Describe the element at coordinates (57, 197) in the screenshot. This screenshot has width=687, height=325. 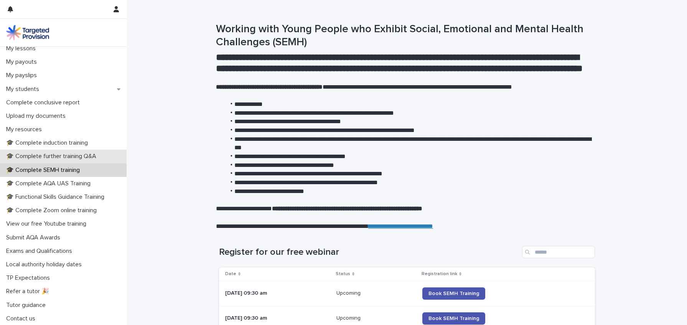
I see `p: 🎓 Functional Skills Guidance Training` at that location.